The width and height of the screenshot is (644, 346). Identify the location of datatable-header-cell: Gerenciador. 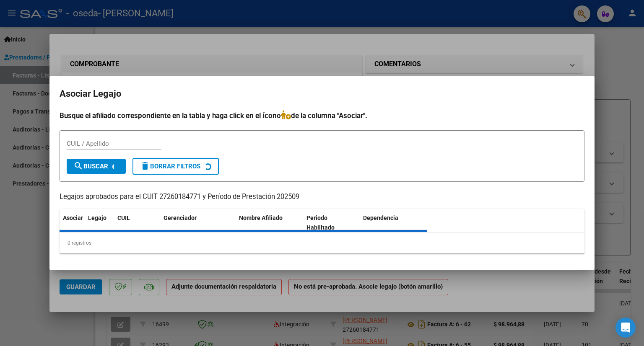
(198, 223).